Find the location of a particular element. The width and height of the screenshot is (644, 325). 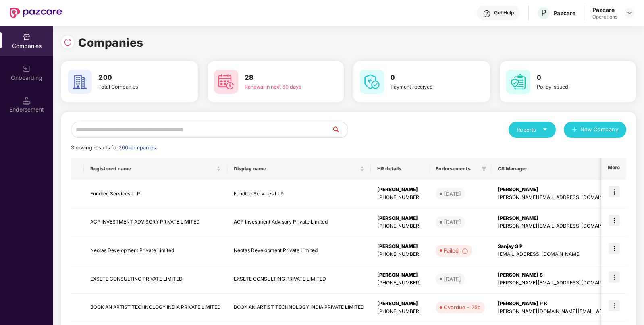

img: svg+xml;base64,PHN2ZyB3aWR0aD0iMjAiIGhlaWdodD0iMjAiIHZpZXdCb3g9IjAgMCAyMCAyMCIgZmlsbD0ibm9uZSIgeG... is located at coordinates (27, 69).